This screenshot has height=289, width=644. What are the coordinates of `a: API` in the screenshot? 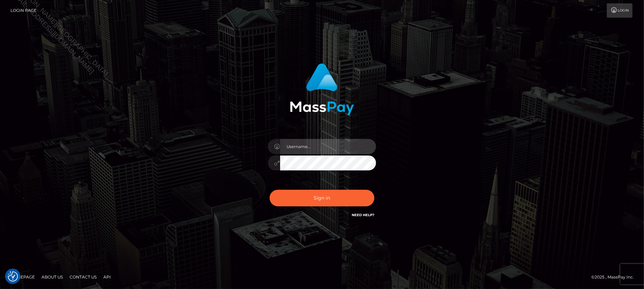 It's located at (107, 277).